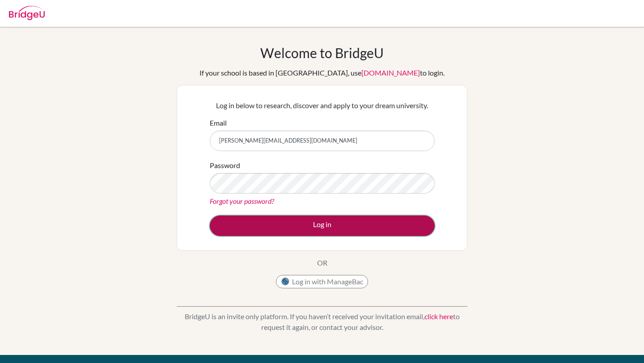  What do you see at coordinates (439, 316) in the screenshot?
I see `a: click here` at bounding box center [439, 316].